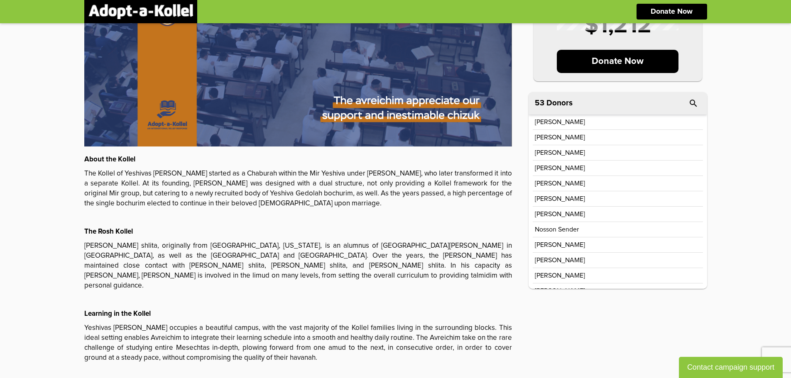  What do you see at coordinates (559, 103) in the screenshot?
I see `p: Donors` at bounding box center [559, 103].